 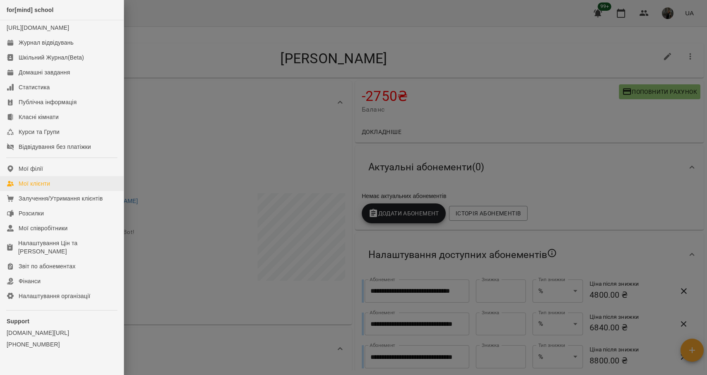 I want to click on div: Відвідування без платіжки, so click(x=55, y=147).